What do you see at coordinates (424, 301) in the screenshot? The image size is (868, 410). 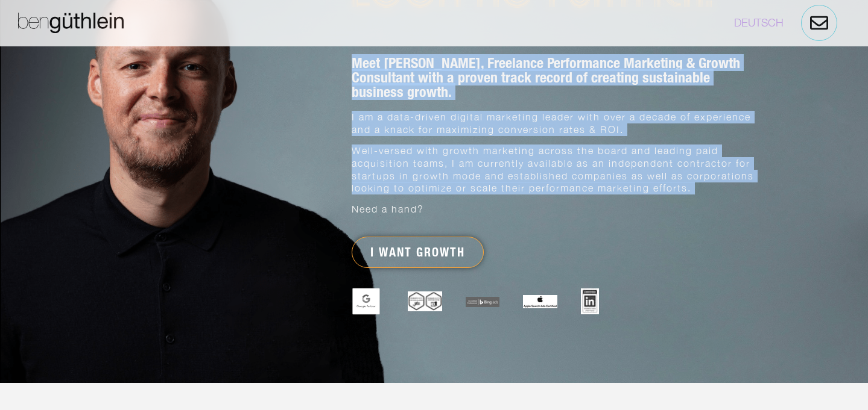 I see `img: meta ads facebook instagram certified` at bounding box center [424, 301].